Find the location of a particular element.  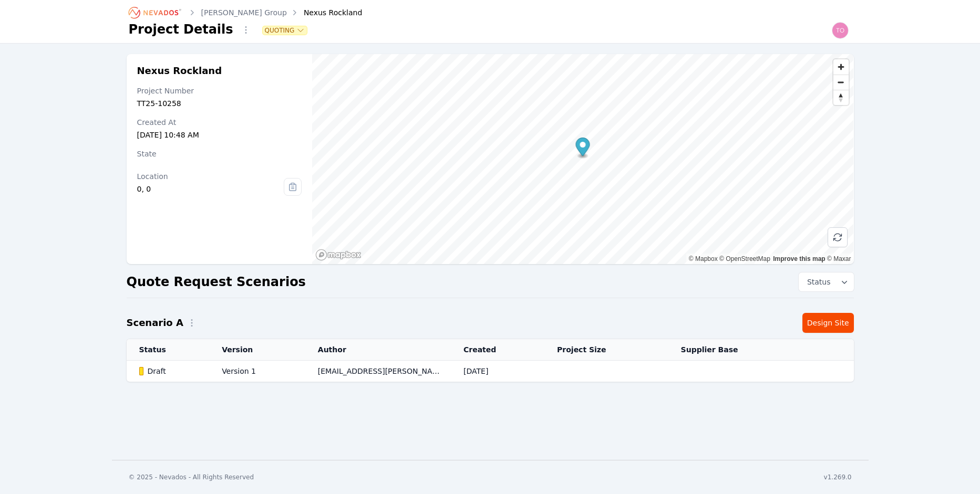

div: Map marker is located at coordinates (583, 148).